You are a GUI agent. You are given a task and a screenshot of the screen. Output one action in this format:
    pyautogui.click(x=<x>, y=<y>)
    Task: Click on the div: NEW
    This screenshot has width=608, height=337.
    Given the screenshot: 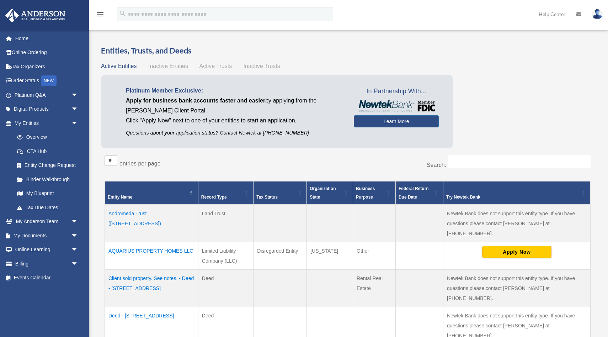 What is the action you would take?
    pyautogui.click(x=49, y=81)
    